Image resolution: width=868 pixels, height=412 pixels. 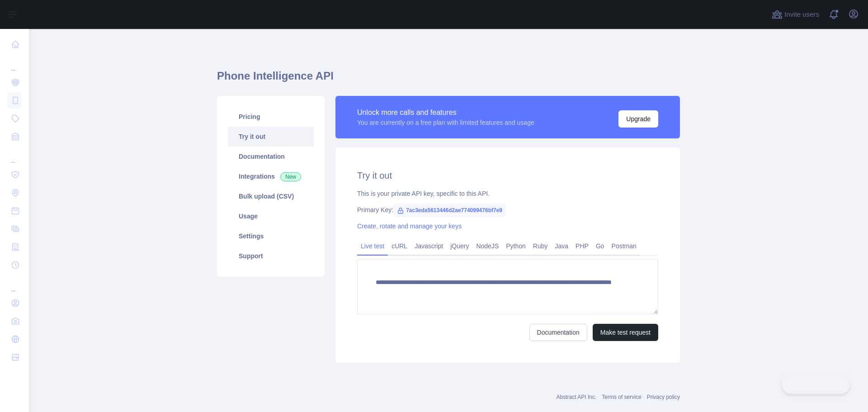 I want to click on a: Postman, so click(x=624, y=246).